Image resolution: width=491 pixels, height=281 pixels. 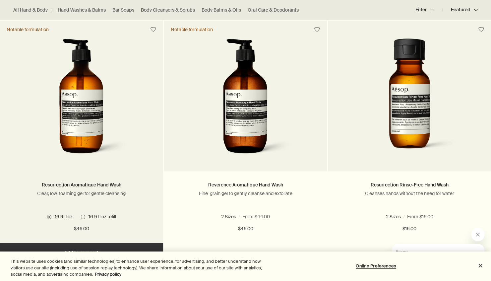 I want to click on span: Our consultants are available now to offer personalised product advice., so click(x=43, y=23).